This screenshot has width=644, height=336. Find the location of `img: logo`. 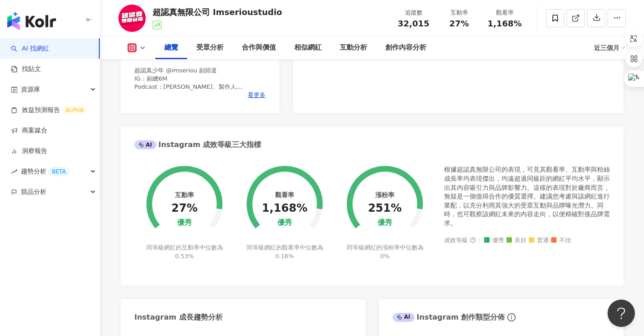

img: logo is located at coordinates (31, 21).